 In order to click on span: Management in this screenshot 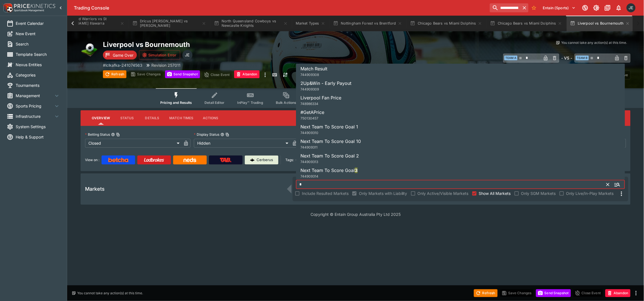, I will do `click(34, 95)`.